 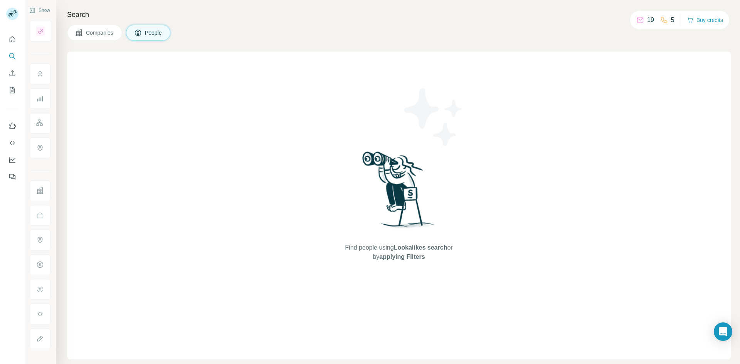 I want to click on h4: Search, so click(x=399, y=15).